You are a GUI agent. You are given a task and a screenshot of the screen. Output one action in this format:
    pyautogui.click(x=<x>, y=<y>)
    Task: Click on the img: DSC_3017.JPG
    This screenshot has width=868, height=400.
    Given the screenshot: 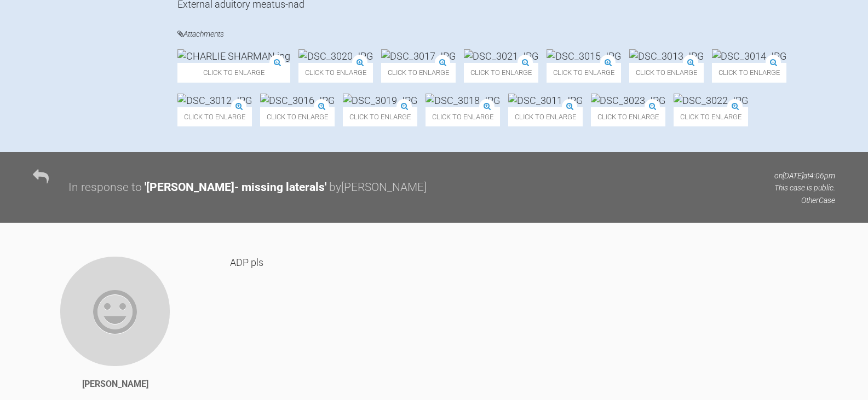 What is the action you would take?
    pyautogui.click(x=418, y=56)
    